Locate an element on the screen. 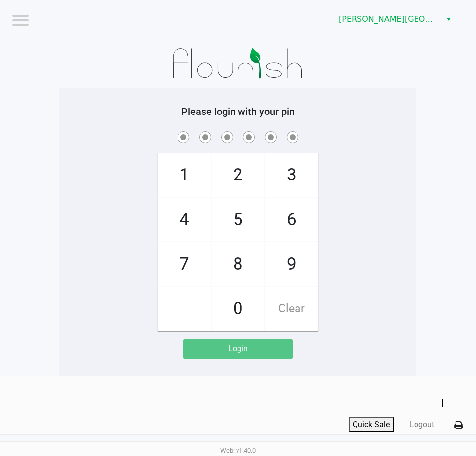 The height and width of the screenshot is (456, 476). span: Web: v1.40.0 is located at coordinates (238, 450).